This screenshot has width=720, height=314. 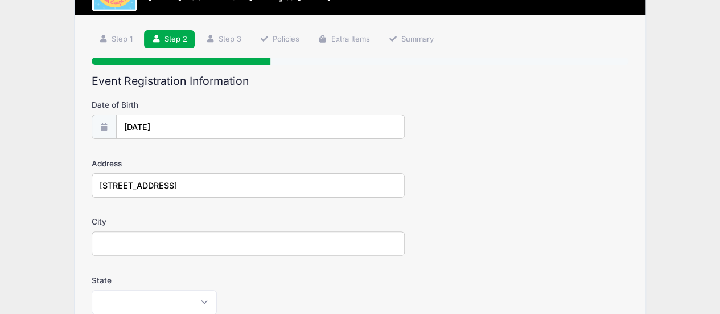 I want to click on label: City, so click(x=181, y=221).